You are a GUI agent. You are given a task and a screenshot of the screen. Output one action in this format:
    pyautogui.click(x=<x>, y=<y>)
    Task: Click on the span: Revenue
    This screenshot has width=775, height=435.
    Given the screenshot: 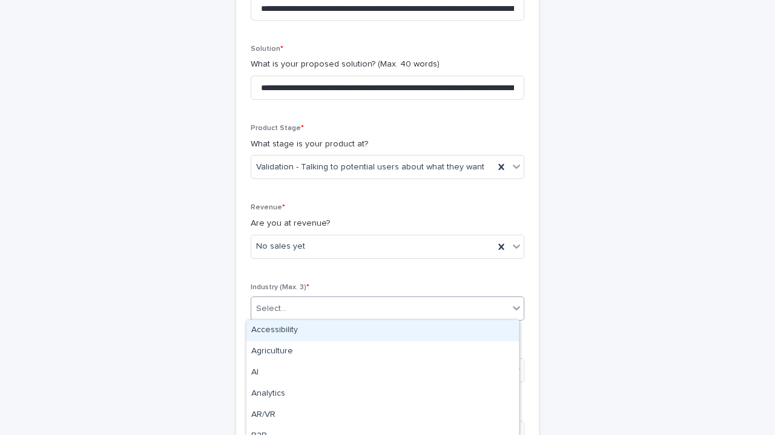 What is the action you would take?
    pyautogui.click(x=268, y=208)
    